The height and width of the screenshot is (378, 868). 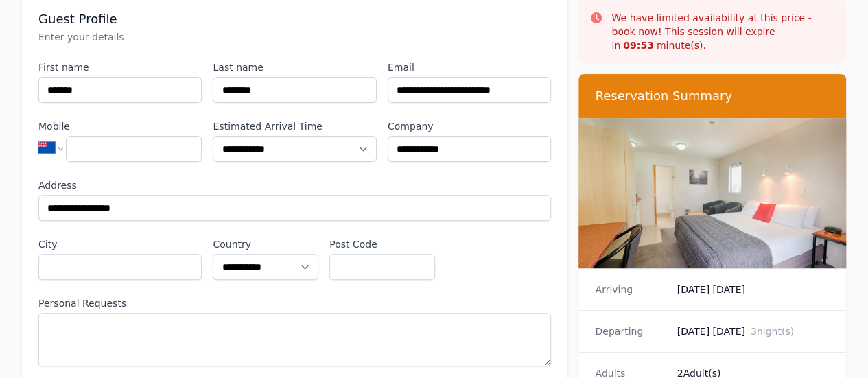 I want to click on label: Company, so click(x=470, y=126).